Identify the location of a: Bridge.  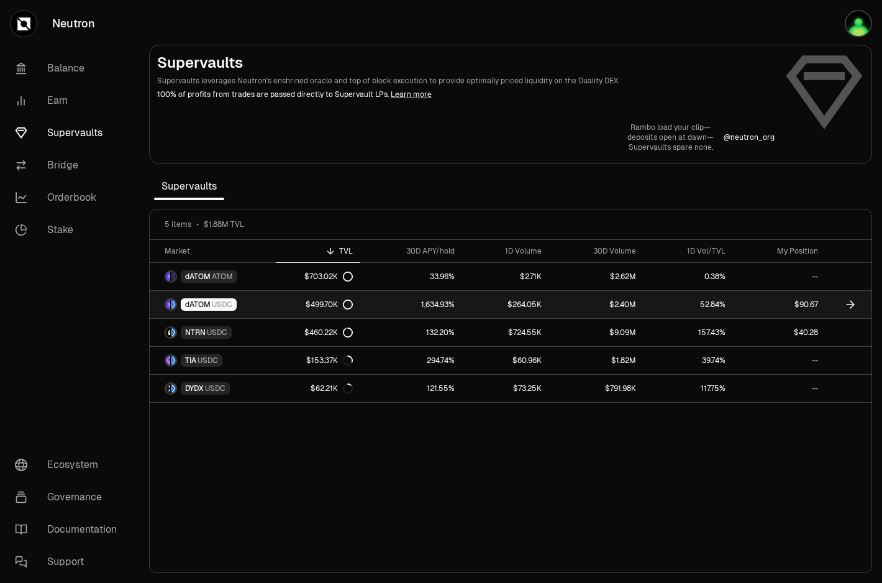
(70, 165).